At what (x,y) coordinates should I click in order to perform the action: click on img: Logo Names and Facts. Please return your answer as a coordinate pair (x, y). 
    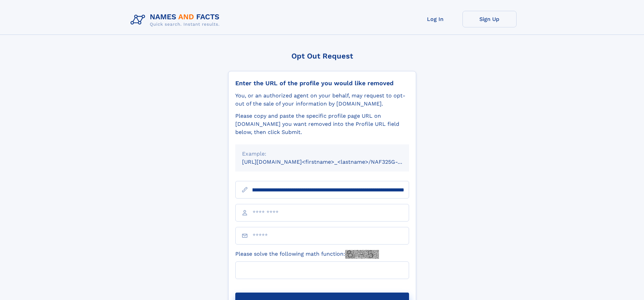
    Looking at the image, I should click on (177, 20).